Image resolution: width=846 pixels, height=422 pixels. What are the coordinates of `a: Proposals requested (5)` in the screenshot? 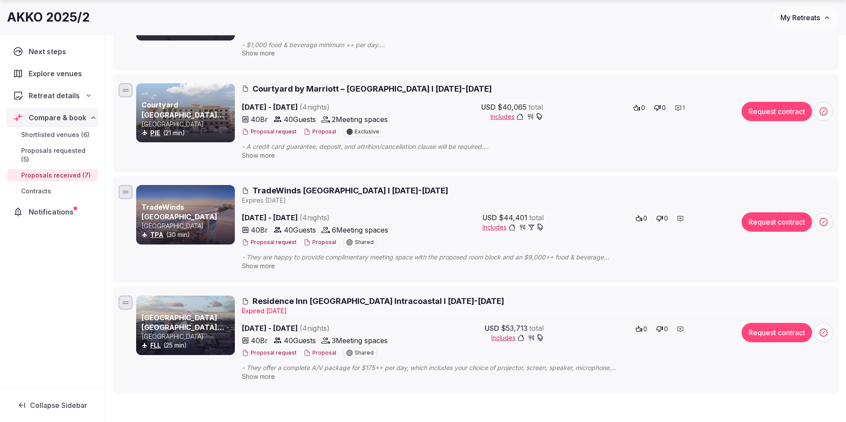 It's located at (52, 155).